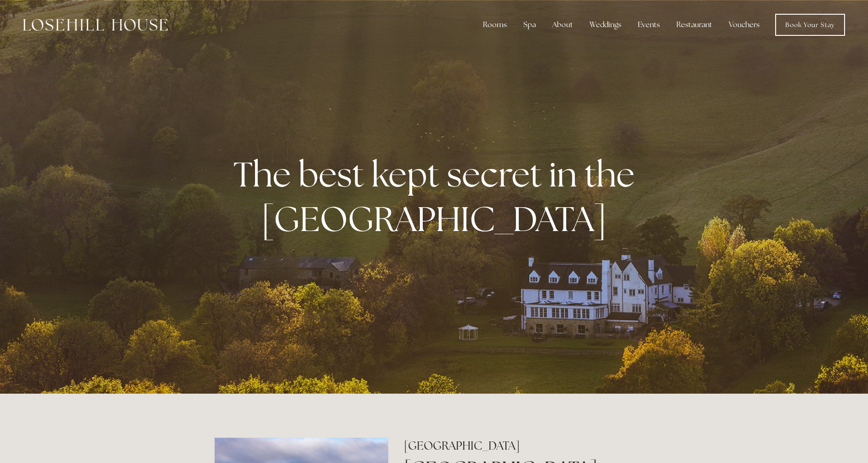  I want to click on div: Weddings, so click(606, 25).